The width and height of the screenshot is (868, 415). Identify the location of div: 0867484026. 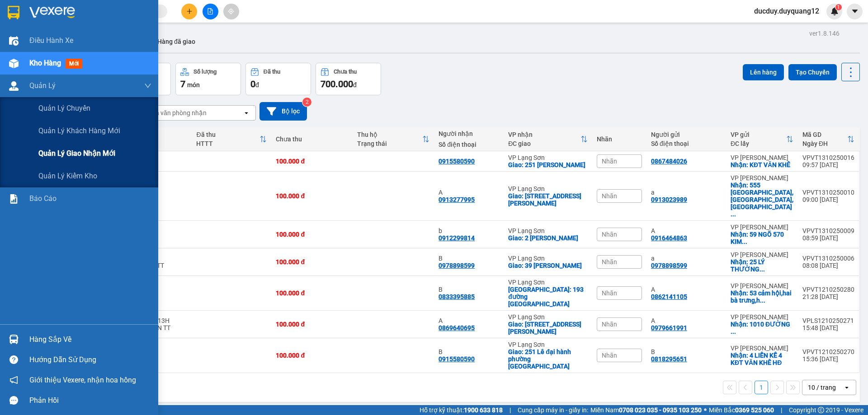
(669, 161).